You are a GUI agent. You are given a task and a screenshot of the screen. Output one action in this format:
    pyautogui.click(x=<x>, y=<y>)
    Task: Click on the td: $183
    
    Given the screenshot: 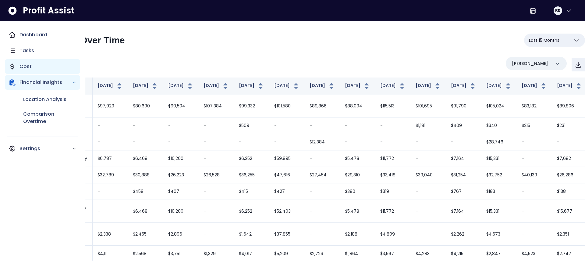 What is the action you would take?
    pyautogui.click(x=499, y=191)
    